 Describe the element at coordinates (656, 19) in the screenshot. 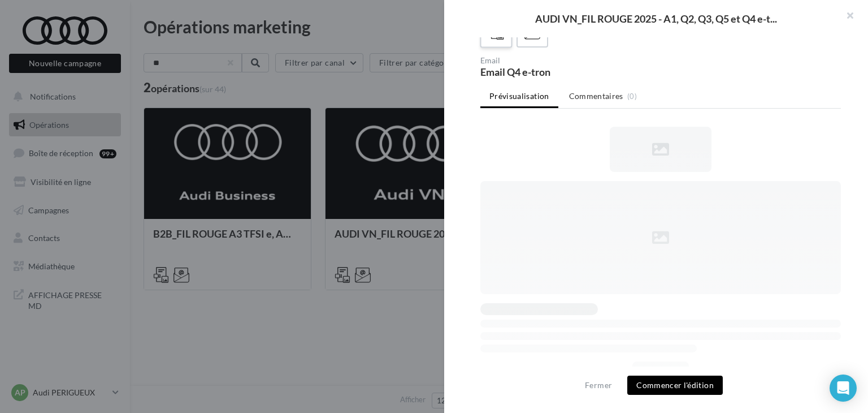

I see `span: AUDI VN_FIL ROUGE 2025 - A1, Q2, Q3, Q5 et Q4 e-t...` at that location.